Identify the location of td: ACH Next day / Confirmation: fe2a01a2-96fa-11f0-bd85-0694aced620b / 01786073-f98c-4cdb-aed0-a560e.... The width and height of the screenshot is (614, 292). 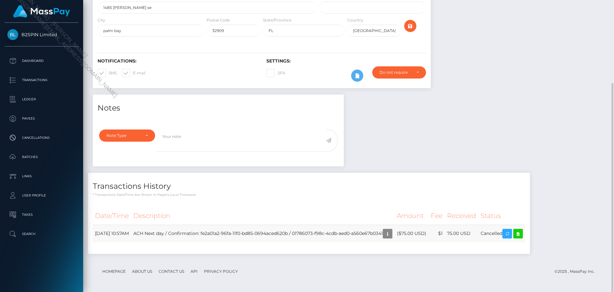
(263, 233).